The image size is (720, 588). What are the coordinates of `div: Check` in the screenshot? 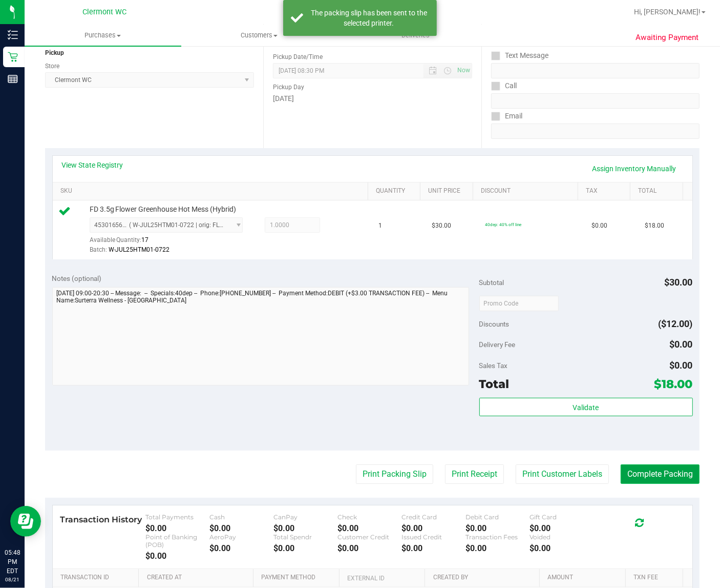 It's located at (369, 516).